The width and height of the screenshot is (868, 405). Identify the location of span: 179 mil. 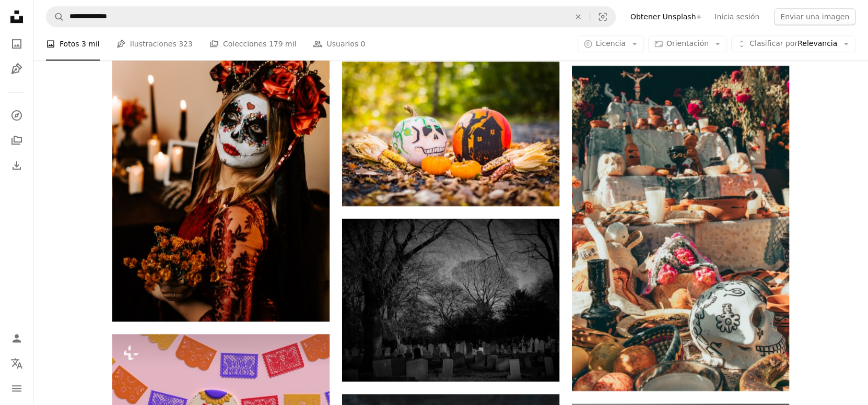
(283, 44).